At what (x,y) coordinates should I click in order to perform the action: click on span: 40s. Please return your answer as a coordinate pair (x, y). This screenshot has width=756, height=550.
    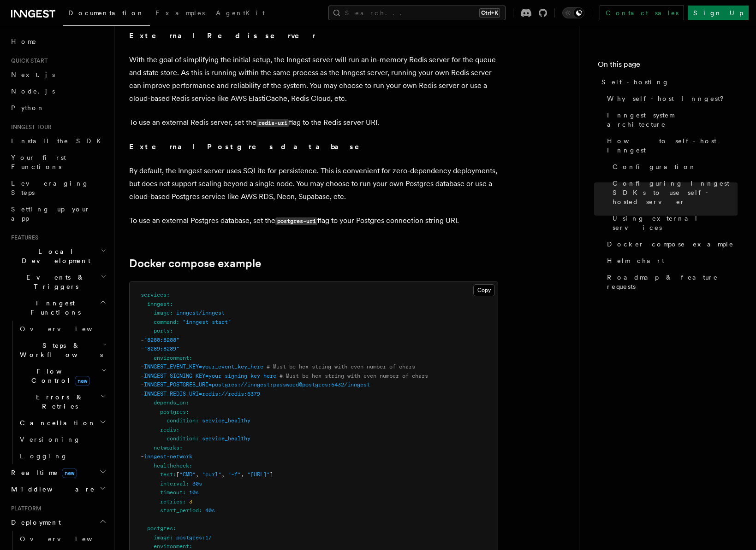
    Looking at the image, I should click on (210, 510).